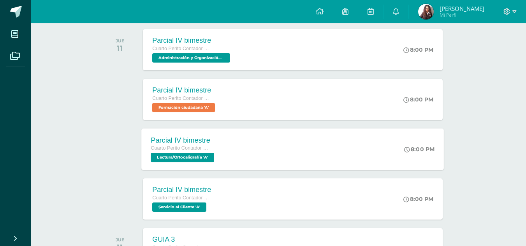 The width and height of the screenshot is (526, 246). What do you see at coordinates (426, 12) in the screenshot?
I see `img: 4d9b726723c0e3d3451946268bbd01b9.png` at bounding box center [426, 12].